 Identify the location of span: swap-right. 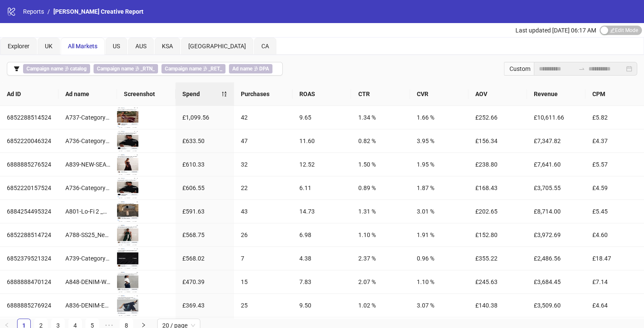
(582, 69).